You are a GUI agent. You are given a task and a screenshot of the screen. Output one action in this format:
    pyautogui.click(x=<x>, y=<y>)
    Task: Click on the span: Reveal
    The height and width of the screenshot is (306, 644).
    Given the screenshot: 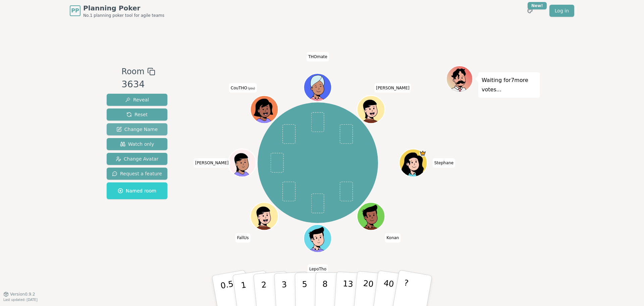 What is the action you would take?
    pyautogui.click(x=137, y=100)
    